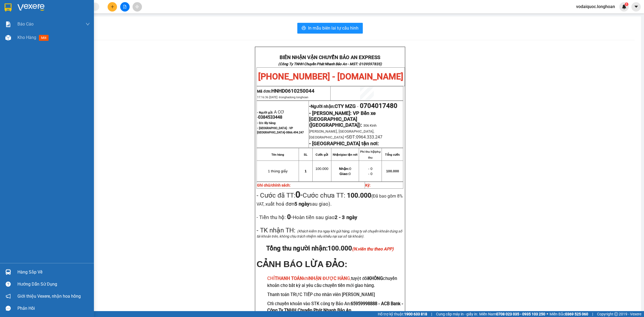 This screenshot has height=317, width=644. Describe the element at coordinates (54, 284) in the screenshot. I see `div: Hướng dẫn sử dụng` at that location.